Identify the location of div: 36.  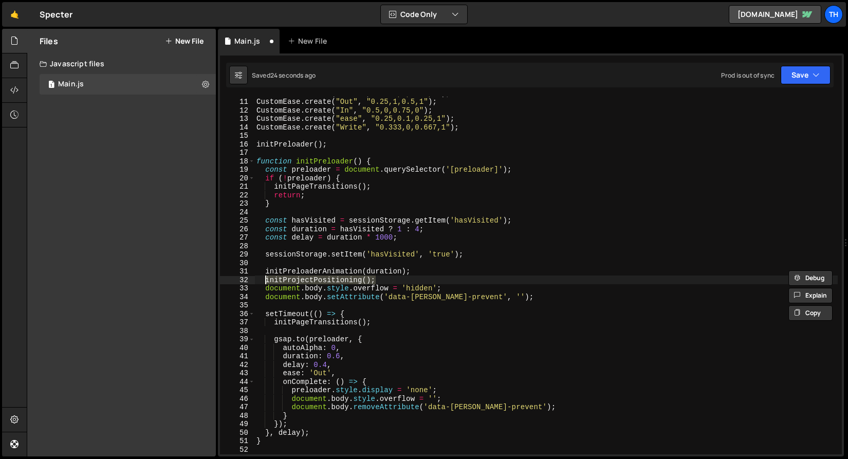
(237, 314).